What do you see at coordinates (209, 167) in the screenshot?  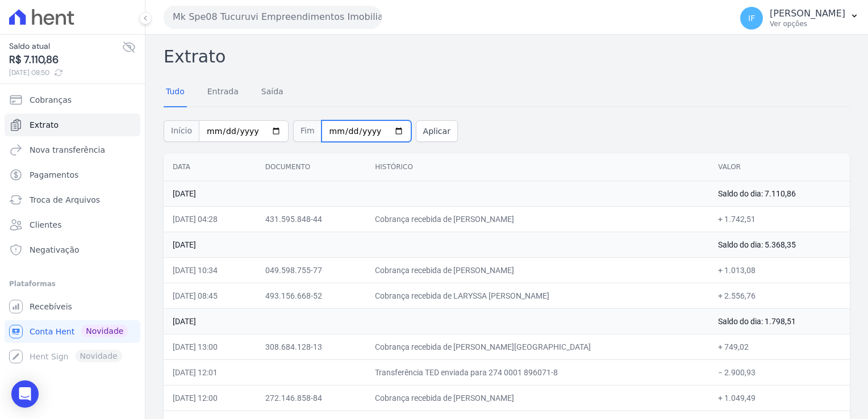 I see `th: Data` at bounding box center [209, 167].